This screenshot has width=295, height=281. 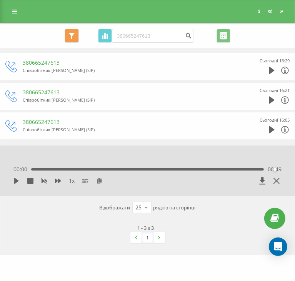 I want to click on a: 1, so click(x=148, y=238).